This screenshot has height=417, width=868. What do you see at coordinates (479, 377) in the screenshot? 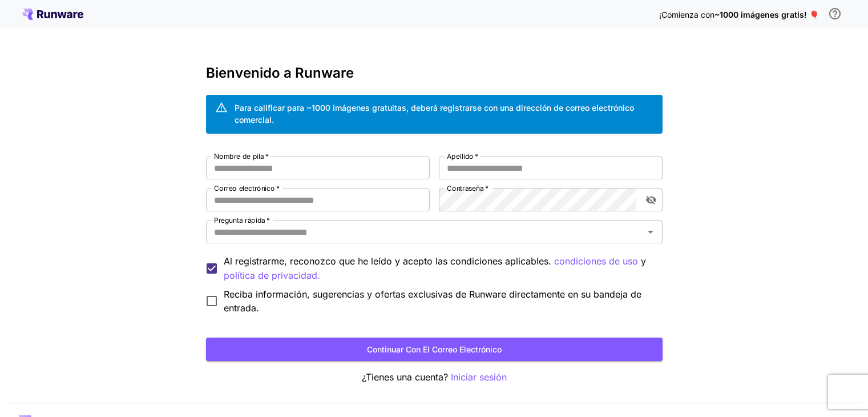
I see `font: Iniciar sesión` at bounding box center [479, 377].